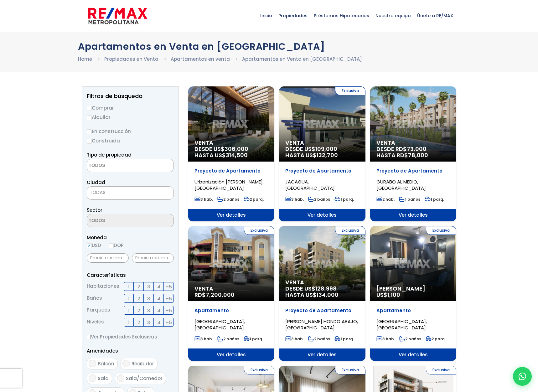 This screenshot has height=392, width=538. What do you see at coordinates (130, 337) in the screenshot?
I see `label: Ver Propiedades Exclusivas` at bounding box center [130, 337].